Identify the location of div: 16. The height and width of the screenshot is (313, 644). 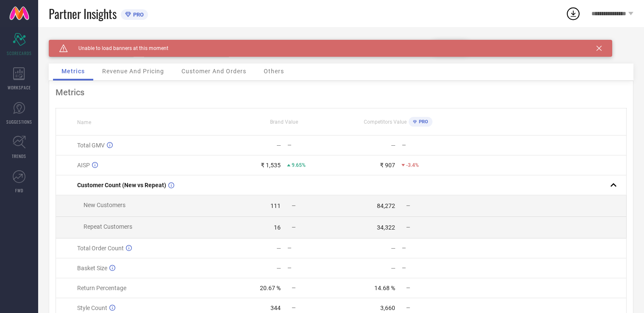
(277, 228).